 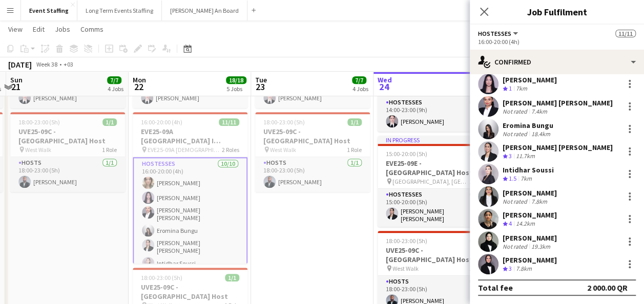 I want to click on span: Sun, so click(x=17, y=80).